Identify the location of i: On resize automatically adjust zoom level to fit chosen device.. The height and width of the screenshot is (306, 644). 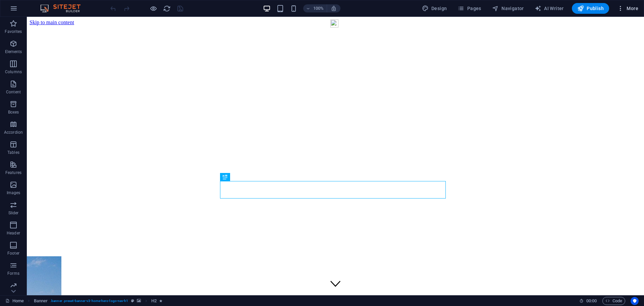
(334, 9).